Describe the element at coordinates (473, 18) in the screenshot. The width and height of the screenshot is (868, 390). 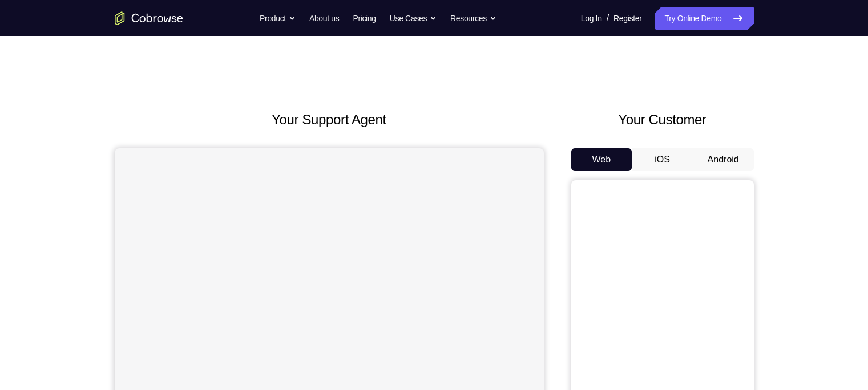
I see `button: Resources` at that location.